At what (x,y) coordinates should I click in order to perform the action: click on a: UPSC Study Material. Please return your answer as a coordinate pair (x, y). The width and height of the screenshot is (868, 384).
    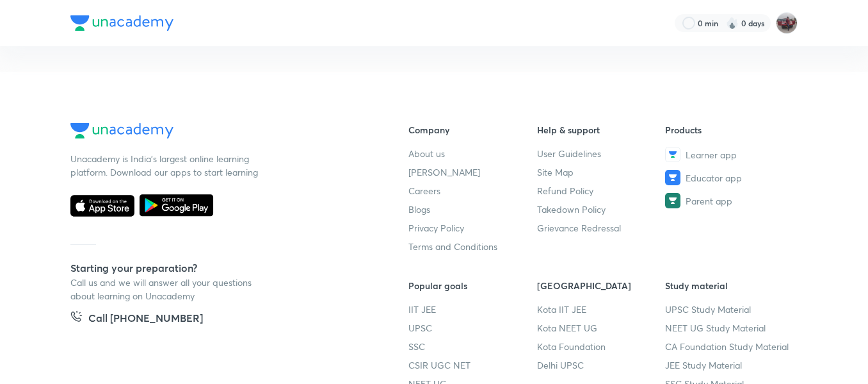
    Looking at the image, I should click on (730, 309).